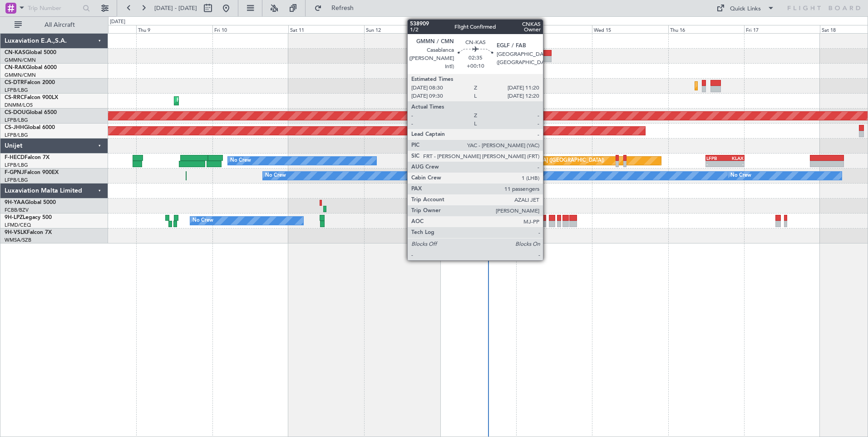  I want to click on span: 9H-YAA, so click(15, 202).